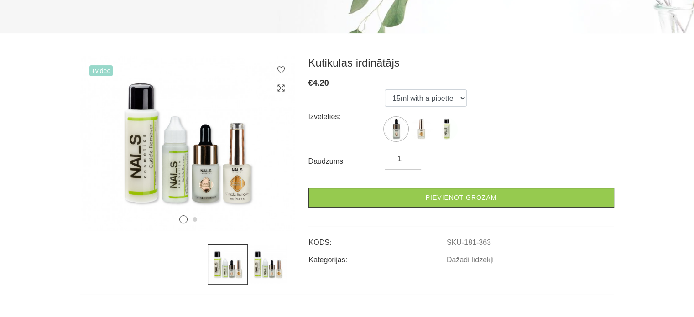 The image size is (694, 317). Describe the element at coordinates (461, 63) in the screenshot. I see `h3: Kutikulas irdinātājs` at that location.